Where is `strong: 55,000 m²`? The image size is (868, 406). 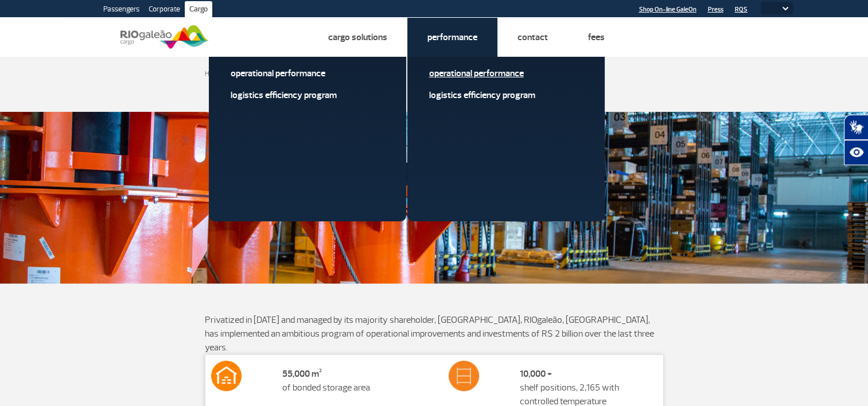
strong: 55,000 m² is located at coordinates (302, 374).